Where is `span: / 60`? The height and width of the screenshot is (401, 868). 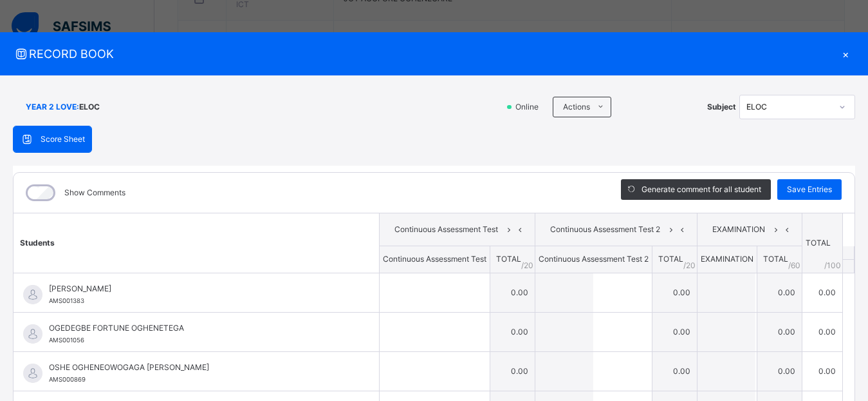
span: / 60 is located at coordinates (795, 265).